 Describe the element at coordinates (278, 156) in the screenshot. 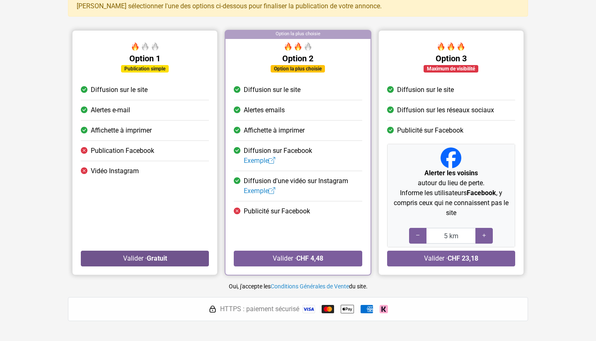

I see `span: Diffusion sur Facebook` at that location.